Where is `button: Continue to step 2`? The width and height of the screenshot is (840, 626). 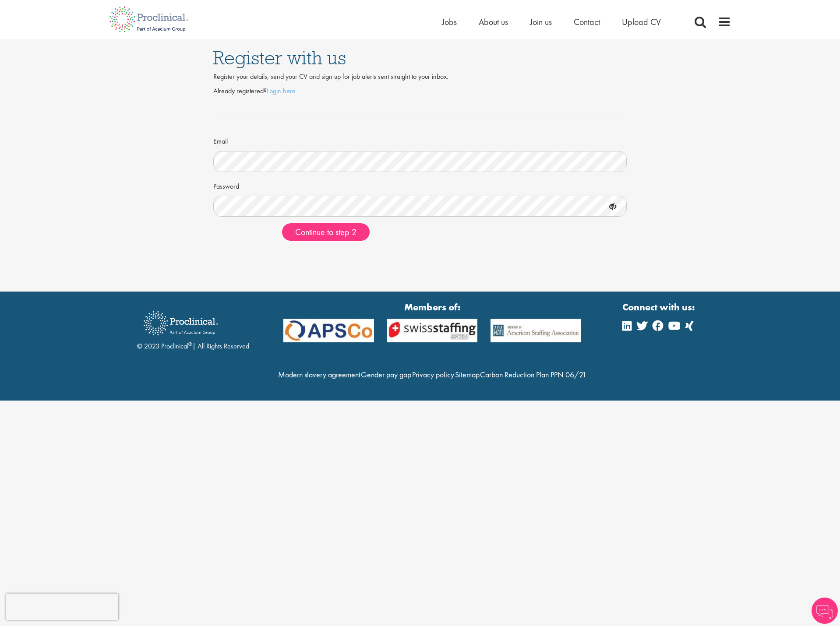 button: Continue to step 2 is located at coordinates (326, 232).